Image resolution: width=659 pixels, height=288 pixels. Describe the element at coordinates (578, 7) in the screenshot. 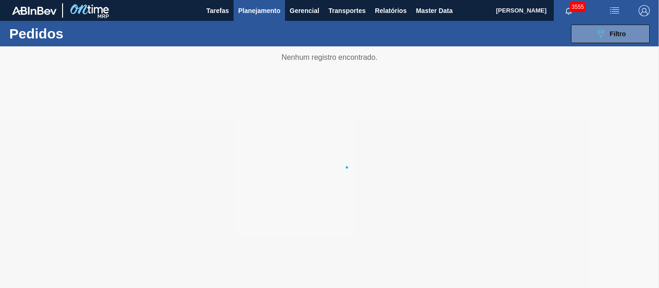

I see `span: 3555` at that location.